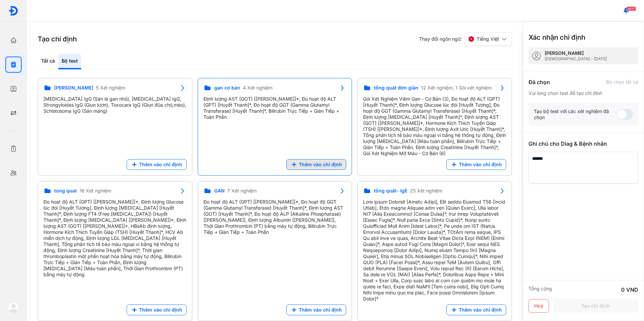 This screenshot has height=321, width=644. I want to click on span: Tiếng Việt, so click(488, 39).